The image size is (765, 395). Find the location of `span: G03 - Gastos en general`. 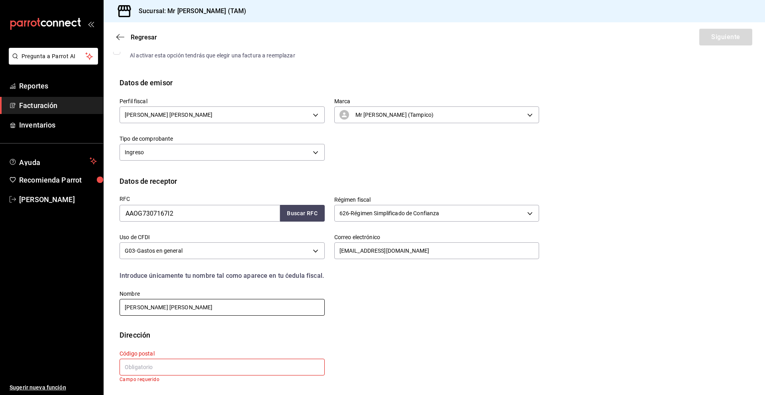

span: G03 - Gastos en general is located at coordinates (153, 251).